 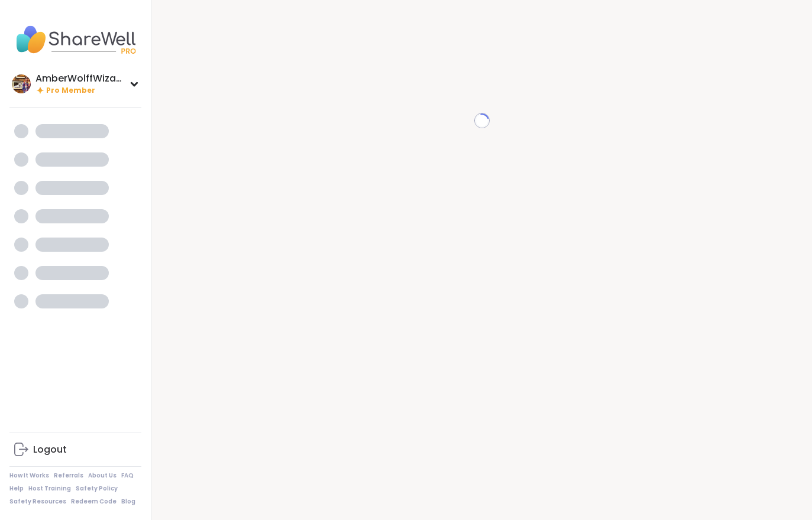 What do you see at coordinates (70, 90) in the screenshot?
I see `span: Pro Member` at bounding box center [70, 90].